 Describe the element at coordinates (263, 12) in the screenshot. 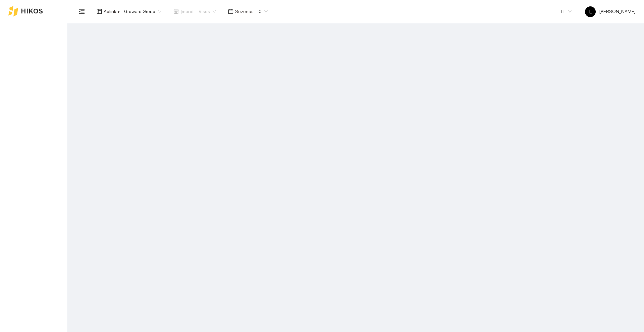

I see `span: 0` at that location.